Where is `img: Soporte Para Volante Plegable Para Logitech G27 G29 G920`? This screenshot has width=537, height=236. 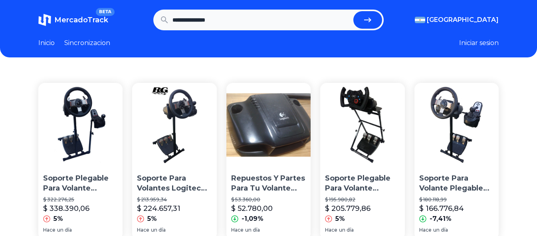
img: Soporte Para Volante Plegable Para Logitech G27 G29 G920 is located at coordinates (456, 125).